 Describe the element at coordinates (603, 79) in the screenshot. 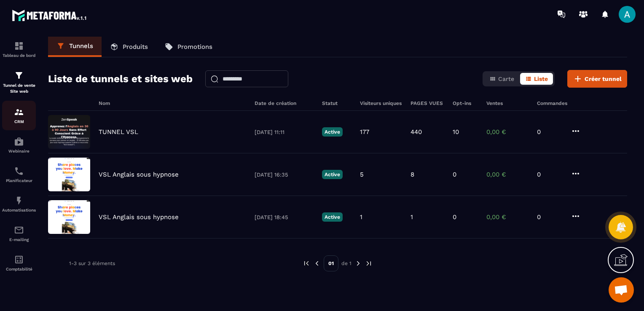

I see `span: Créer tunnel` at that location.